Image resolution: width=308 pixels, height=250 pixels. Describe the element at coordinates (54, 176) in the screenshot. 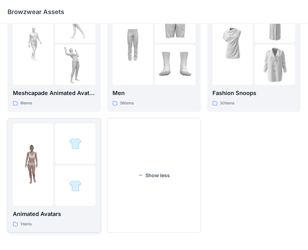

I see `a: folder 1folder 2folder 3Animated Avatars1items` at that location.